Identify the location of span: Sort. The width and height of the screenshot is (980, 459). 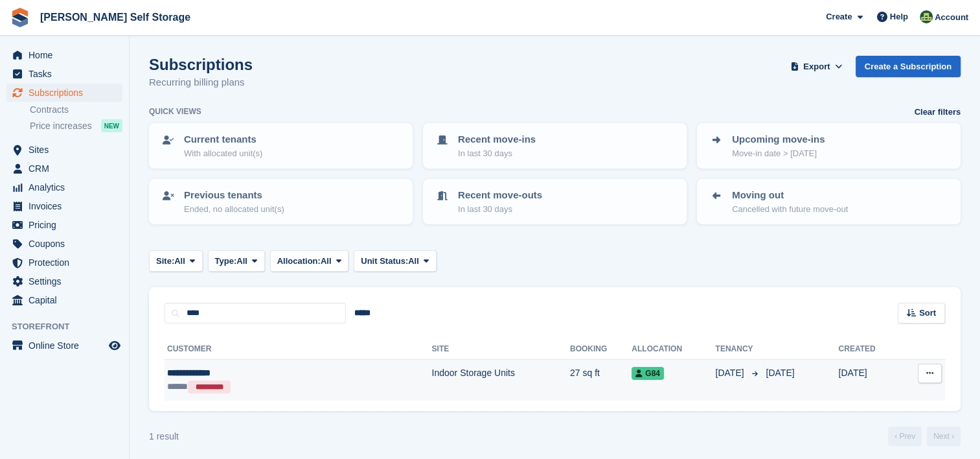
(928, 313).